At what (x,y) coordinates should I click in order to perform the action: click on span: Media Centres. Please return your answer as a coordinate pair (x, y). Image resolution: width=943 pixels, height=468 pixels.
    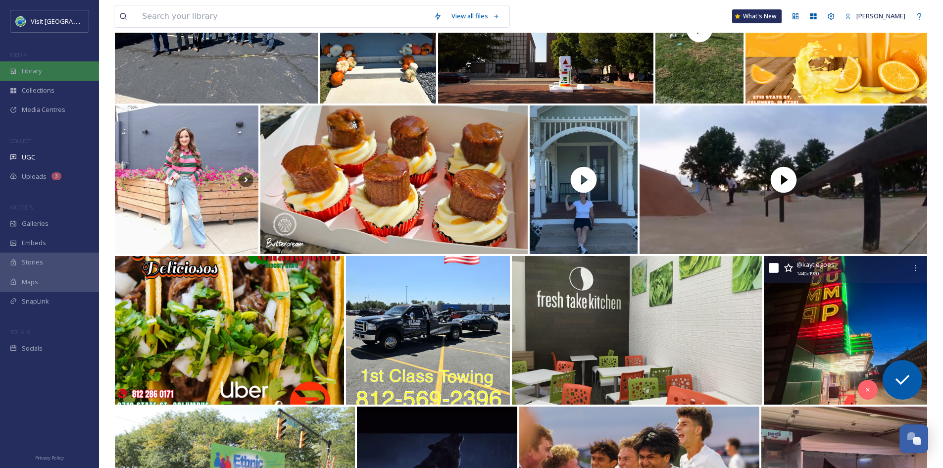
    Looking at the image, I should click on (44, 109).